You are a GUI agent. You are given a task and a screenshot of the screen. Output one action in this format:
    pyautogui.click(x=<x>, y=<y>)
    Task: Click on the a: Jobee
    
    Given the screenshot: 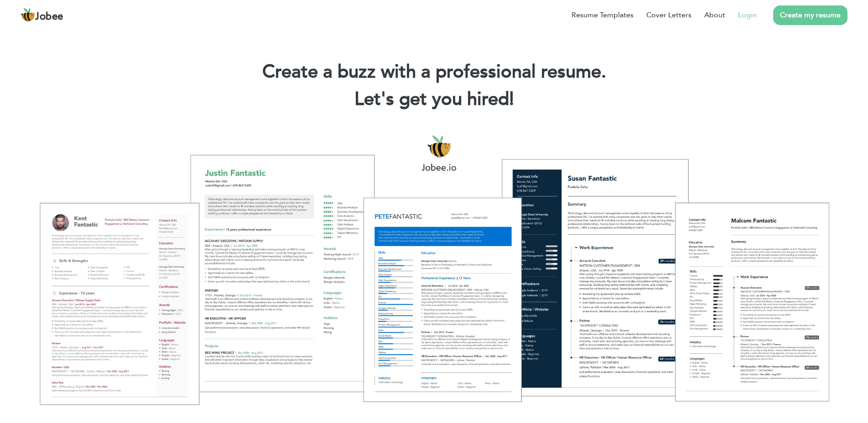 What is the action you would take?
    pyautogui.click(x=42, y=15)
    